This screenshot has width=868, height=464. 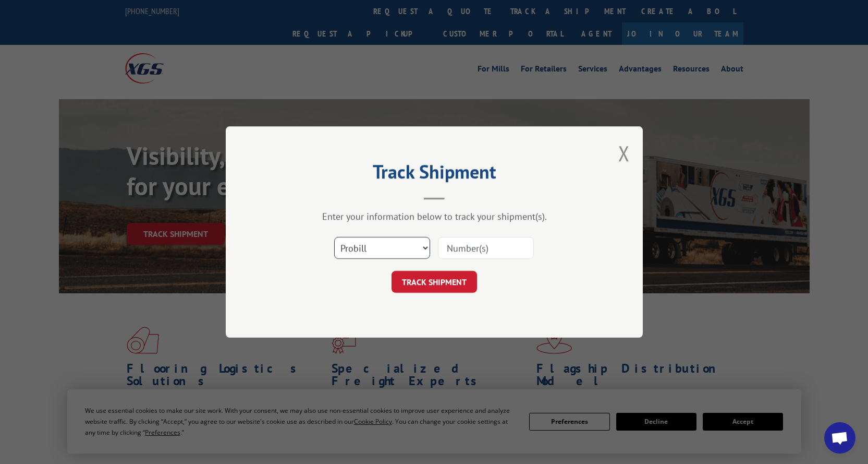 What do you see at coordinates (434, 216) in the screenshot?
I see `div: Enter your information below to track your shipment(s).` at bounding box center [434, 216].